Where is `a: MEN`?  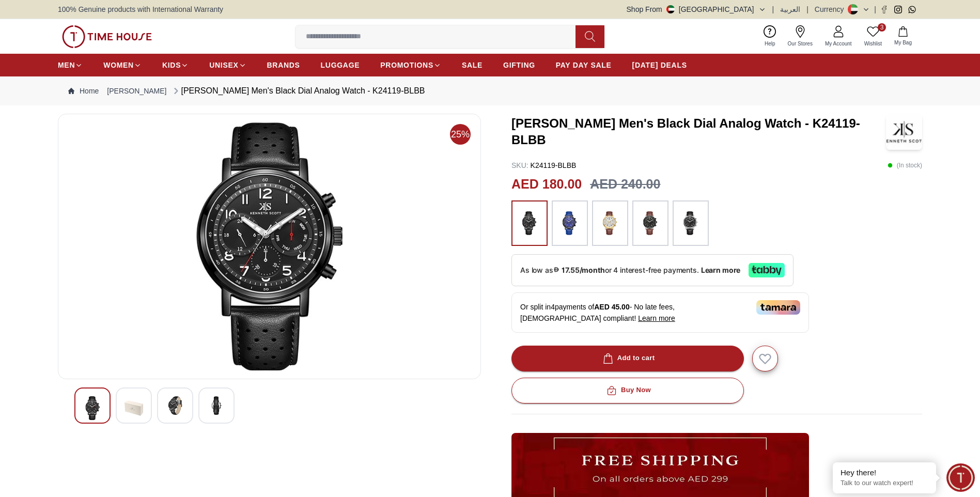 a: MEN is located at coordinates (70, 65).